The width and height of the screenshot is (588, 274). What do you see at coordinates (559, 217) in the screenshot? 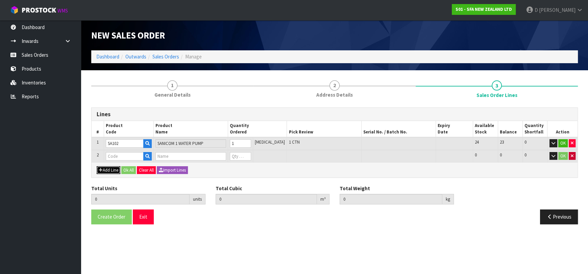
I see `button: Previous` at bounding box center [559, 217].